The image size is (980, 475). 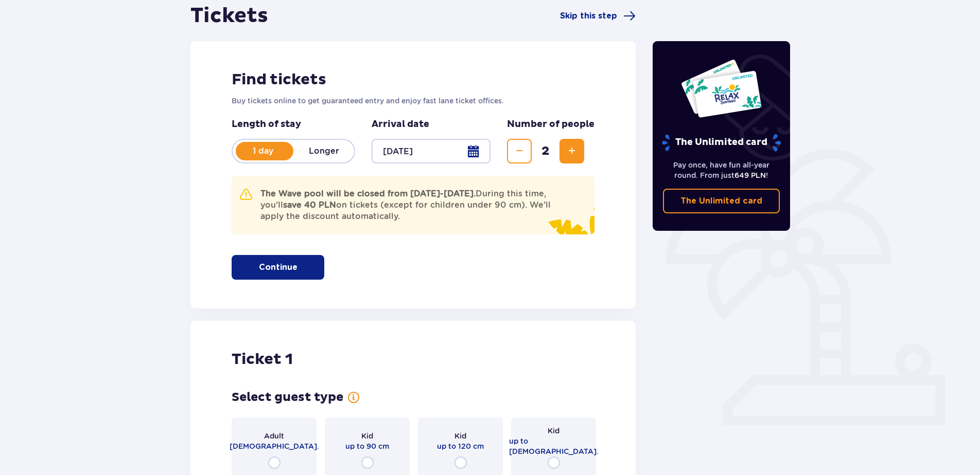 I want to click on p: Pay once, have fun all-year round. From just !, so click(x=722, y=170).